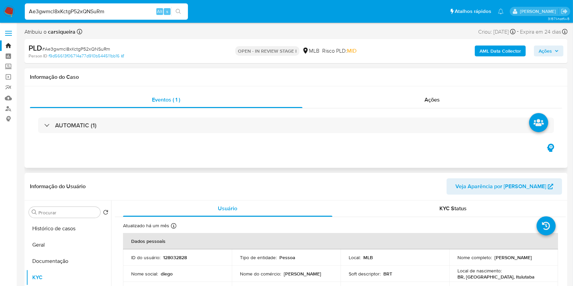 The image size is (573, 286). I want to click on b: AML Data Collector, so click(501, 51).